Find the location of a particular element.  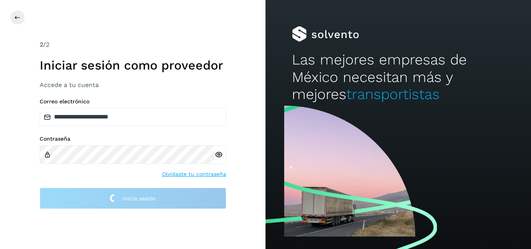

h1: Iniciar sesión como proveedor is located at coordinates (133, 65).